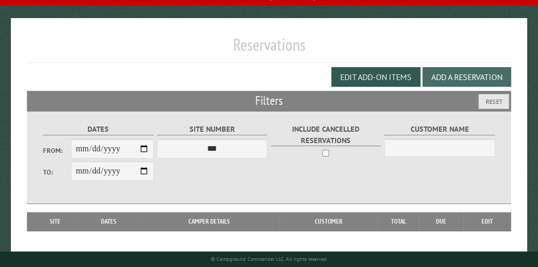 This screenshot has height=267, width=538. Describe the element at coordinates (108, 222) in the screenshot. I see `th: Dates` at that location.